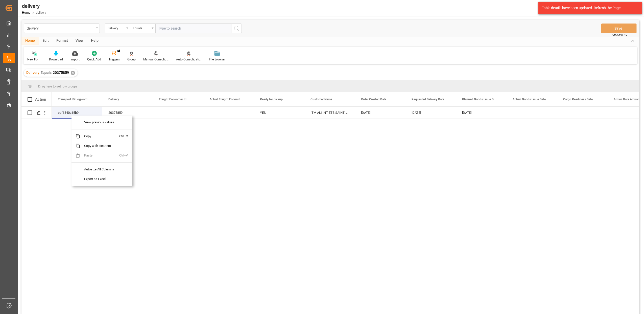  What do you see at coordinates (142, 28) in the screenshot?
I see `div: Equals` at bounding box center [142, 28].